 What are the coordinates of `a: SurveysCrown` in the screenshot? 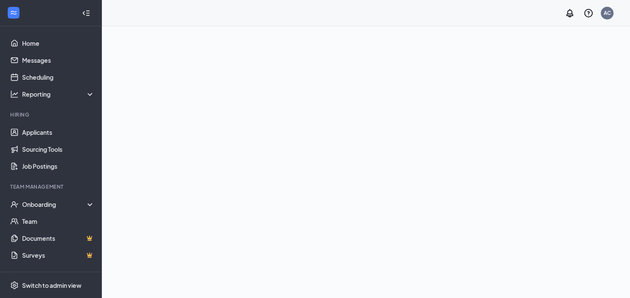 It's located at (58, 255).